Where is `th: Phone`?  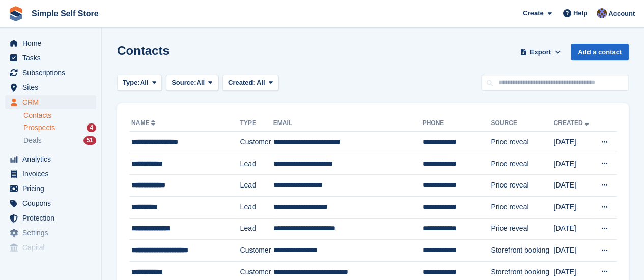 th: Phone is located at coordinates (456, 124).